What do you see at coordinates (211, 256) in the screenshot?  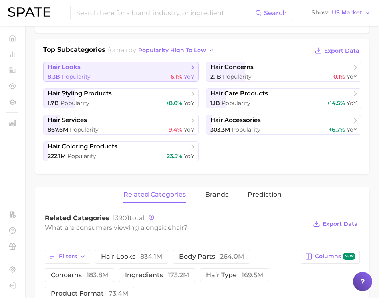 I see `span: body parts` at bounding box center [211, 256].